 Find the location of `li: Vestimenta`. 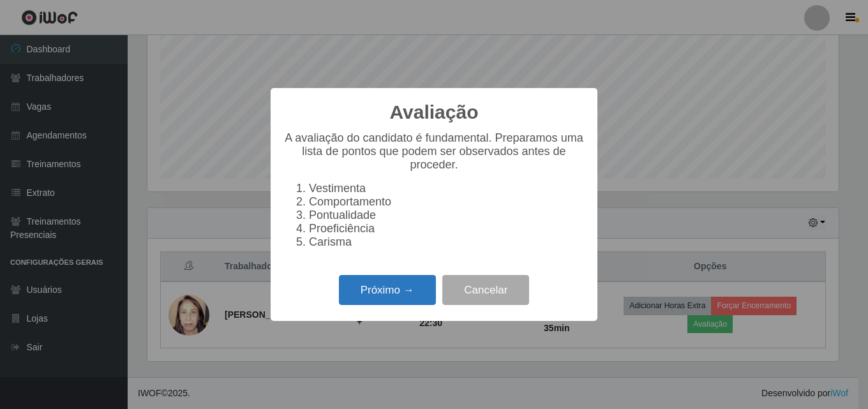

li: Vestimenta is located at coordinates (447, 188).